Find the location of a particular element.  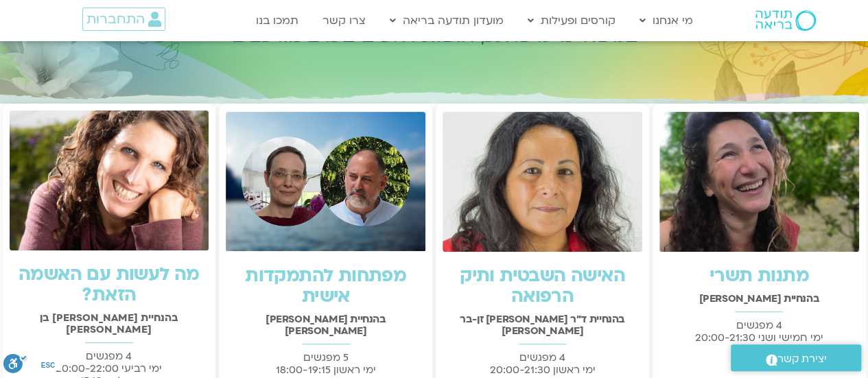

a: מה לעשות עם האשמה הזאת? is located at coordinates (109, 285).